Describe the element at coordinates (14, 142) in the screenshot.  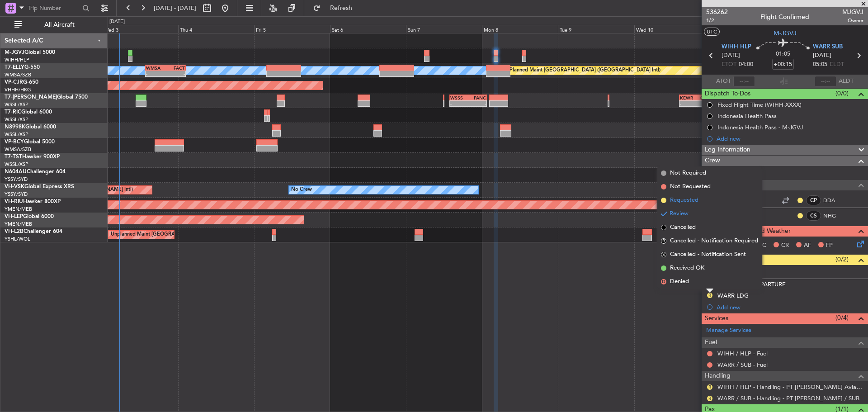
I see `span: VP-BCY` at that location.